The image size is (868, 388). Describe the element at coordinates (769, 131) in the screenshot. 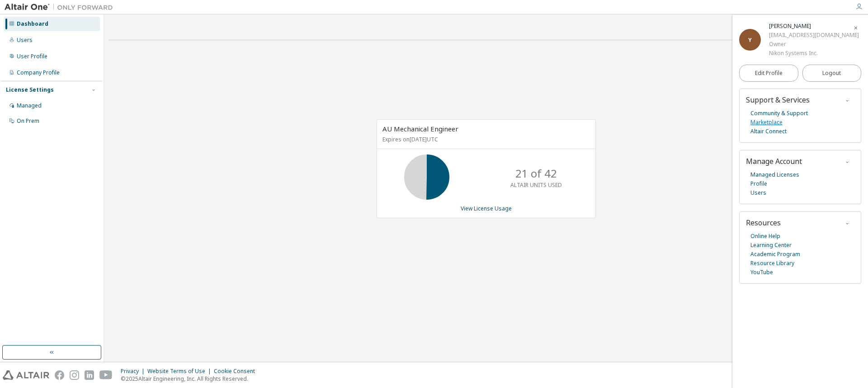

I see `a: Altair Connect` at that location.